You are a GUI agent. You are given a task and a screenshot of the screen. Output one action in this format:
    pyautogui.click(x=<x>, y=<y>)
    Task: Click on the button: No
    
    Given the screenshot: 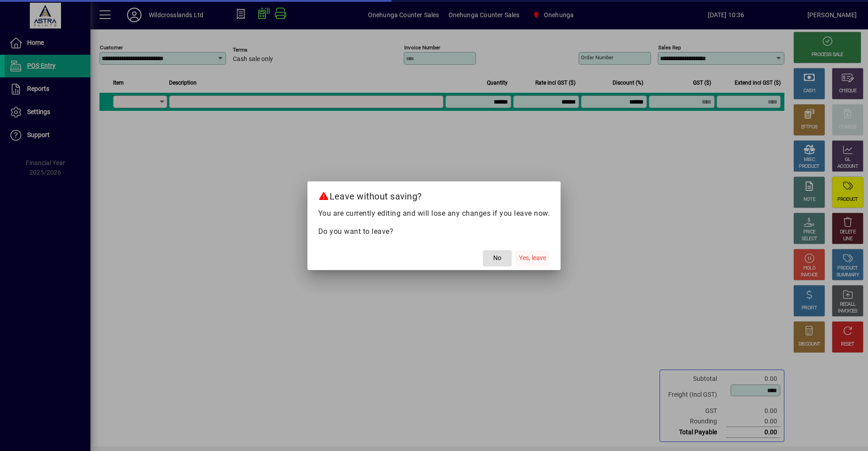 What is the action you would take?
    pyautogui.click(x=497, y=258)
    